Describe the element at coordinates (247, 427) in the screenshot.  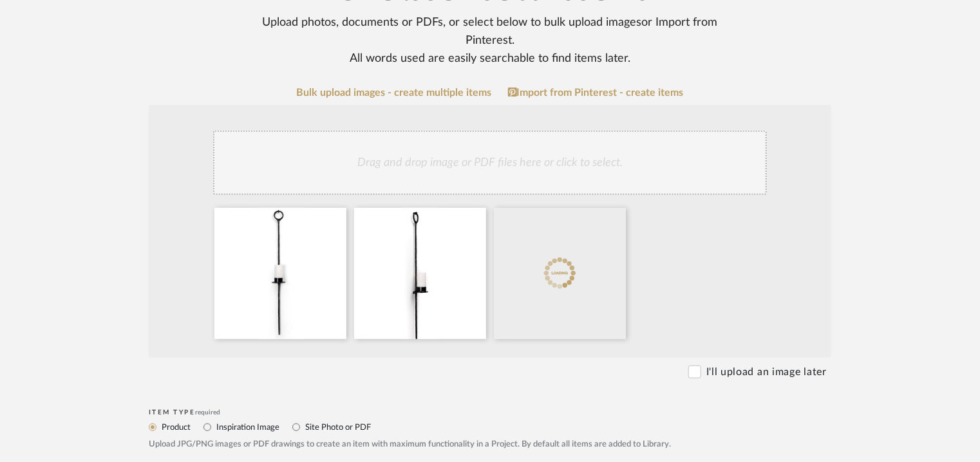
I see `label: Inspiration Image` at that location.